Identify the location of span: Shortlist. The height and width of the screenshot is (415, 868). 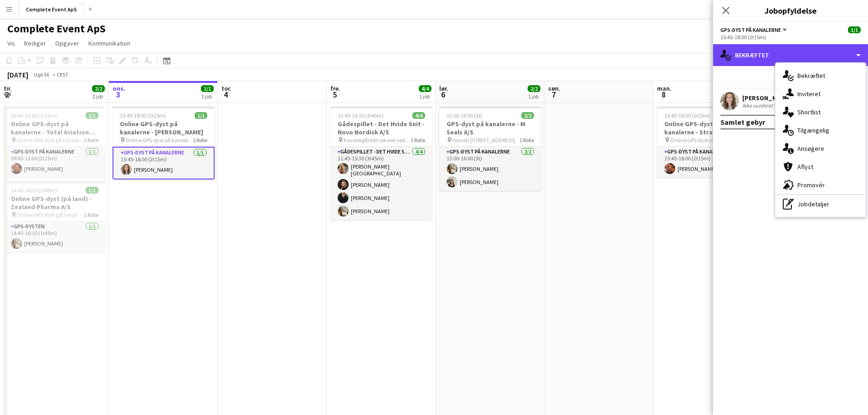
(809, 112).